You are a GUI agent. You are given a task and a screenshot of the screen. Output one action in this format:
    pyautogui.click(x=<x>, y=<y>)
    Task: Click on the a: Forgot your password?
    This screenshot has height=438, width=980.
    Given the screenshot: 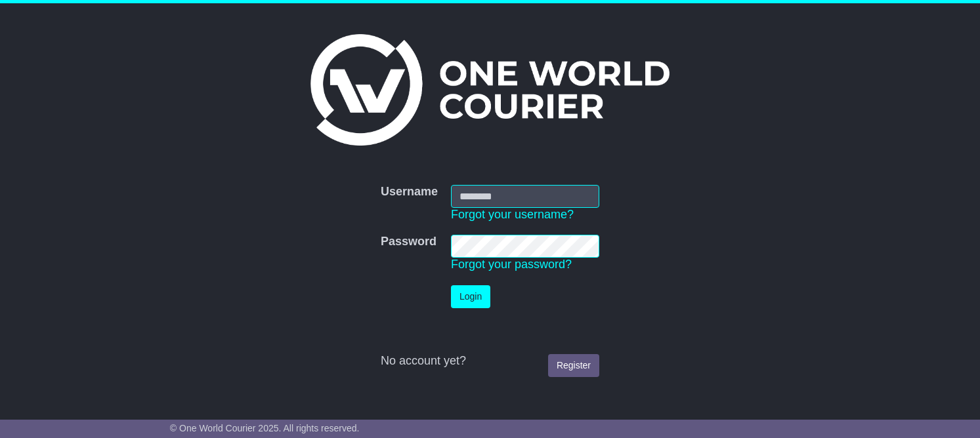 What is the action you would take?
    pyautogui.click(x=511, y=264)
    